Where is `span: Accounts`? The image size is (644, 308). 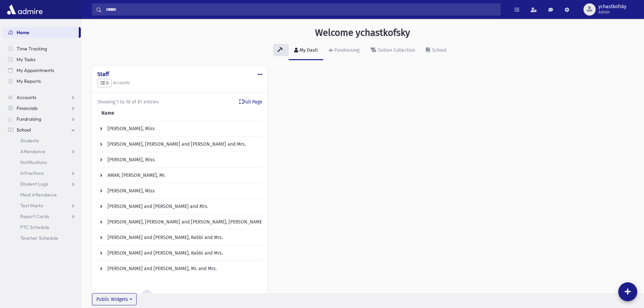 span: Accounts is located at coordinates (26, 97).